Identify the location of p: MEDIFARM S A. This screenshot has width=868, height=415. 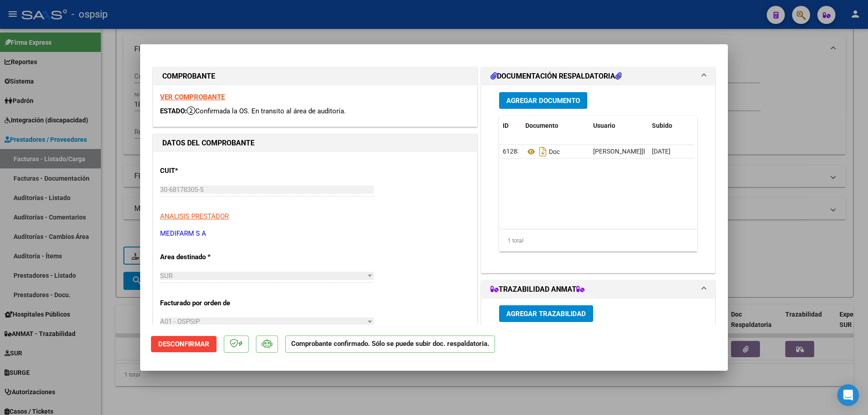
(315, 233).